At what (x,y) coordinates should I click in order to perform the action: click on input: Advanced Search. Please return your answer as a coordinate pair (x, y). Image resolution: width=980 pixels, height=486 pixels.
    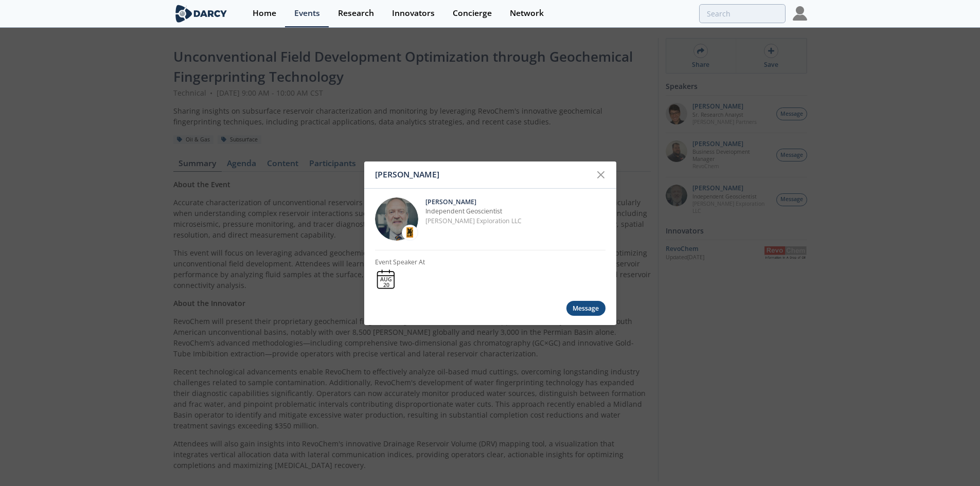
    Looking at the image, I should click on (742, 13).